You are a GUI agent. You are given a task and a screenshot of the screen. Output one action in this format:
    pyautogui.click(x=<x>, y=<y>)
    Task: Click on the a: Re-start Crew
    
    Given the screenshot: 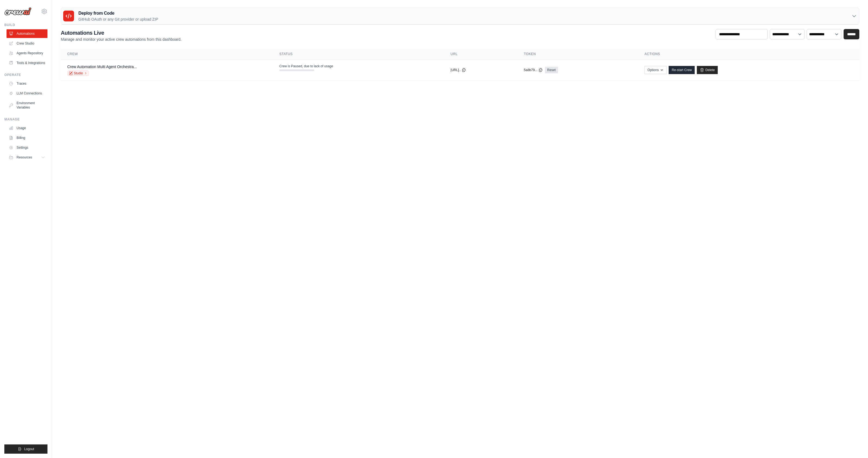 What is the action you would take?
    pyautogui.click(x=682, y=70)
    